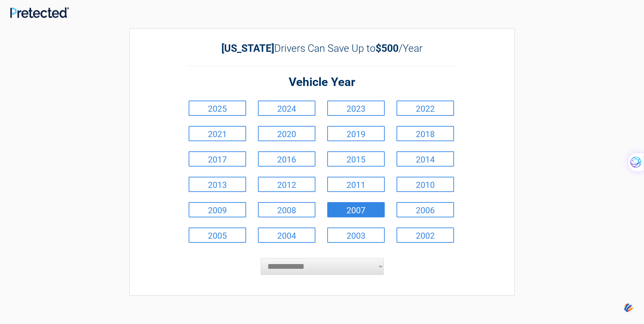  Describe the element at coordinates (287, 133) in the screenshot. I see `a: 2020` at that location.